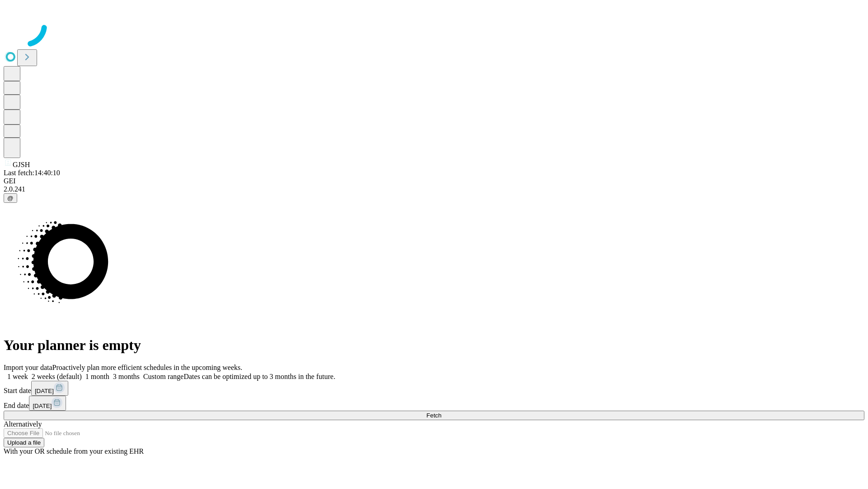  I want to click on span: Alternatively, so click(23, 424).